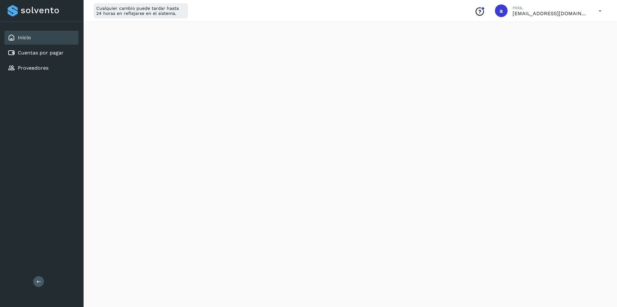 The width and height of the screenshot is (617, 307). What do you see at coordinates (40, 53) in the screenshot?
I see `a: Cuentas por pagar` at bounding box center [40, 53].